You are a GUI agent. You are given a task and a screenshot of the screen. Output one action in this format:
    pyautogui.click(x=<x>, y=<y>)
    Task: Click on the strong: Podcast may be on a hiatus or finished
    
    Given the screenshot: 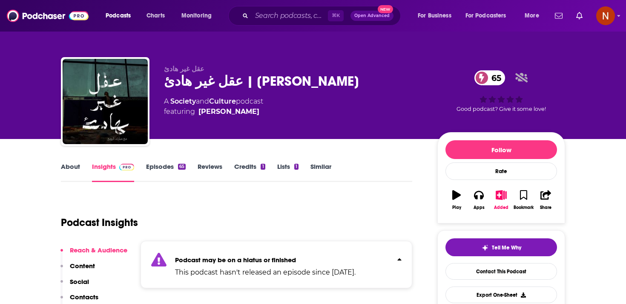 What is the action you would take?
    pyautogui.click(x=235, y=259)
    